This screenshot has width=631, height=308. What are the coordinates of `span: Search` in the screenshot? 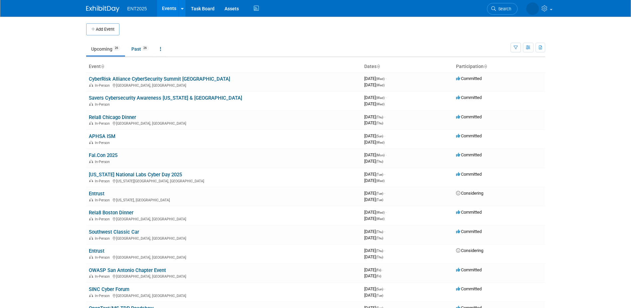 It's located at (504, 9).